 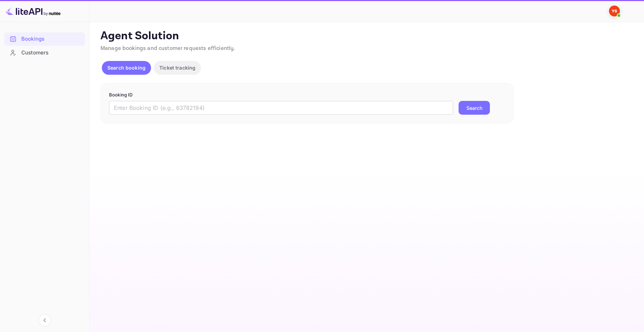 I want to click on p: Agent Solution, so click(x=366, y=36).